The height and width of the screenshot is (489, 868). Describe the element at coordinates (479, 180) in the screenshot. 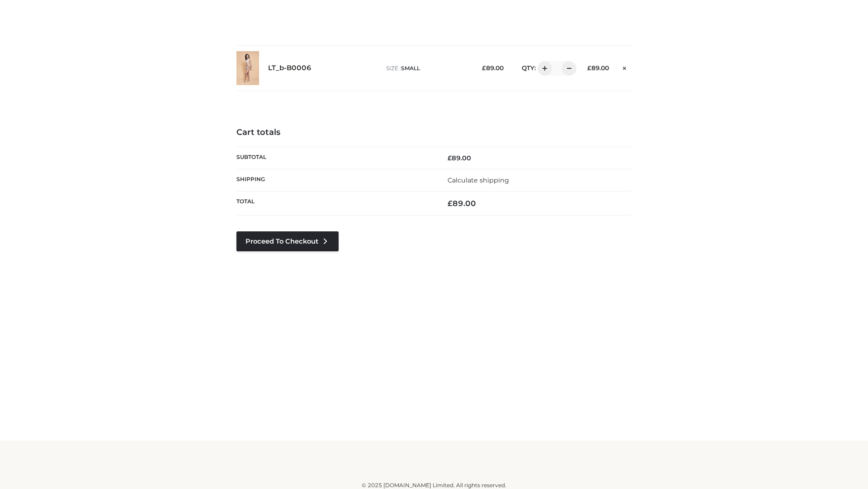

I see `a: Calculate shipping` at that location.